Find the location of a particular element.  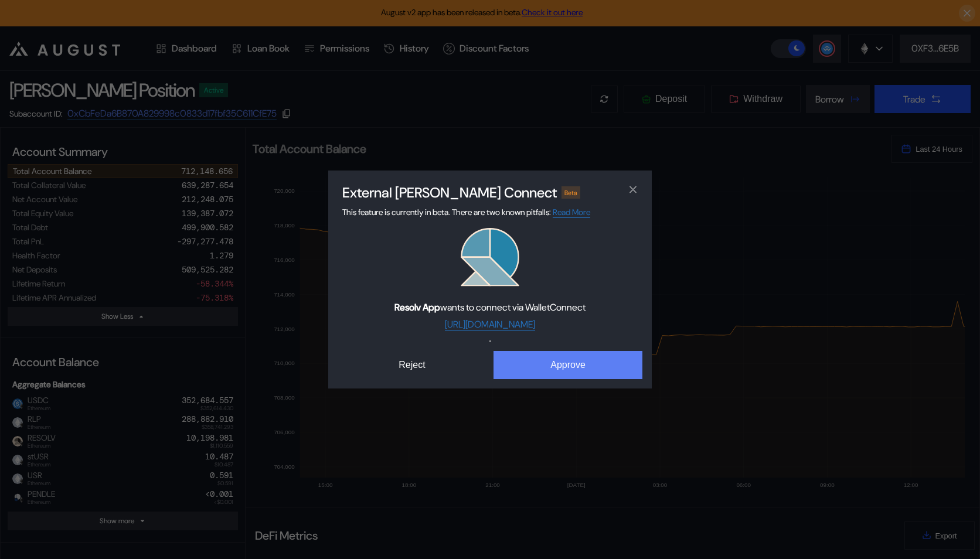

a: Read More is located at coordinates (572, 212).